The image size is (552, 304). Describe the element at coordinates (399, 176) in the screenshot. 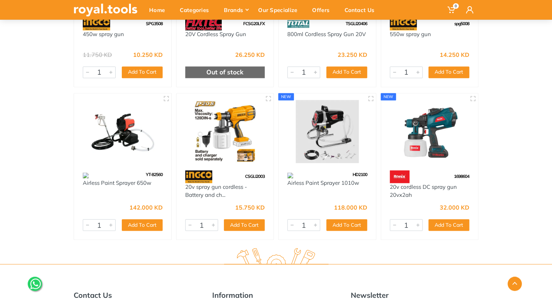

I see `img: 130.webp` at that location.